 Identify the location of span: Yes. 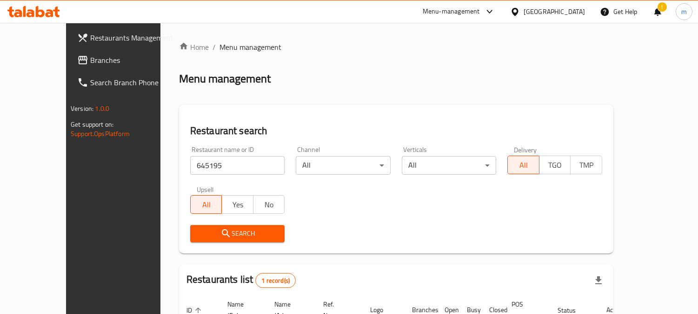
(238, 204).